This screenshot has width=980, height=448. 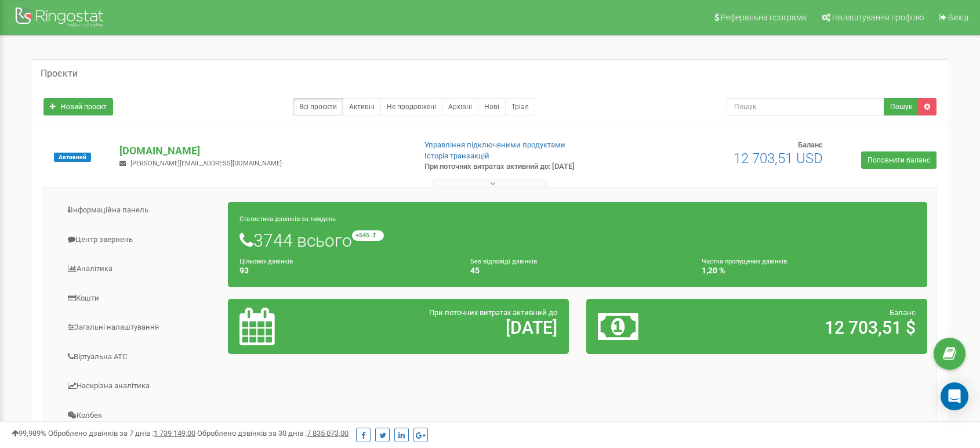 I want to click on h1: 3744 всього, so click(x=578, y=240).